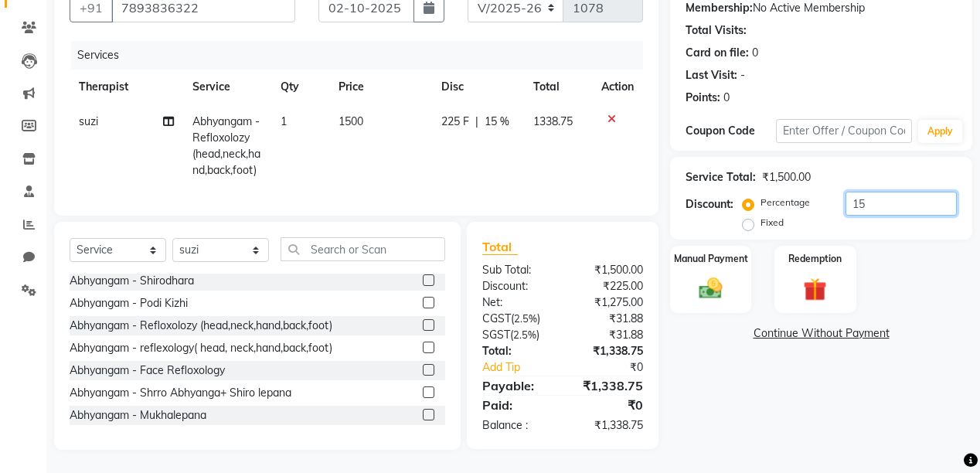  Describe the element at coordinates (455, 121) in the screenshot. I see `span: 225 F` at that location.